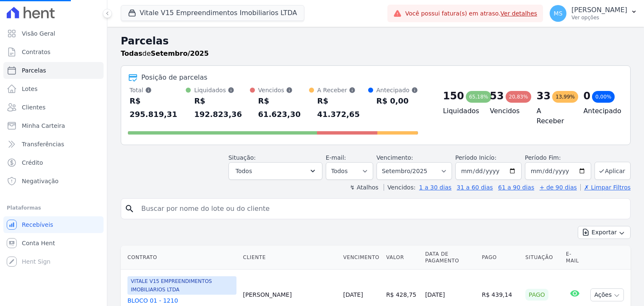 Image resolution: width=644 pixels, height=306 pixels. I want to click on p: de, so click(165, 54).